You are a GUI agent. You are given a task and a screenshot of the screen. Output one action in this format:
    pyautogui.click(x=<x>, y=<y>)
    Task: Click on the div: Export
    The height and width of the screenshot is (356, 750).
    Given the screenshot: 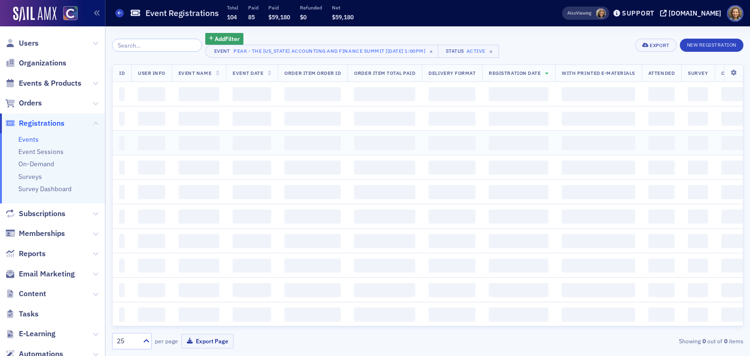 What is the action you would take?
    pyautogui.click(x=659, y=45)
    